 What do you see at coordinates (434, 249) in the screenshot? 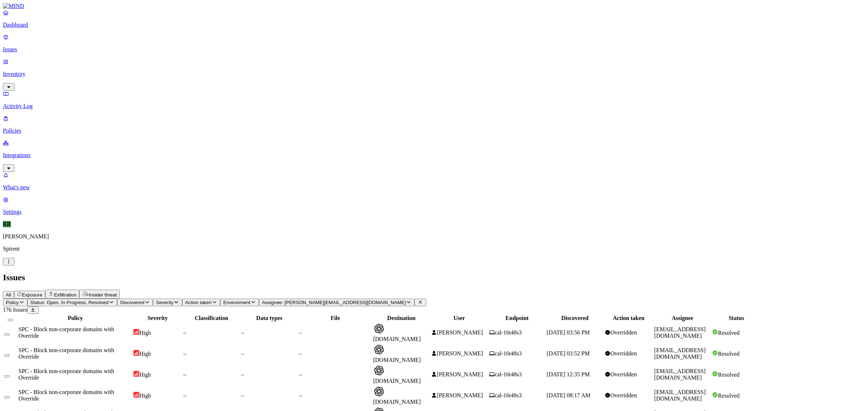
I see `p: Spirent` at bounding box center [434, 249].